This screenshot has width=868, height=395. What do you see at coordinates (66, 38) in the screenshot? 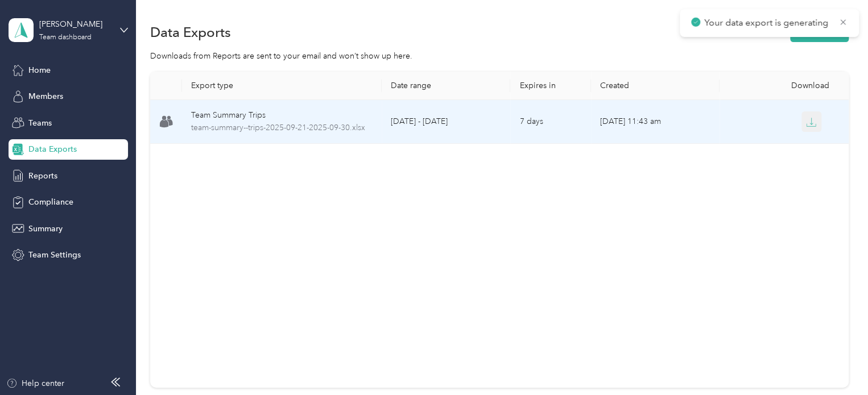
I see `div: Team dashboard` at bounding box center [66, 38].